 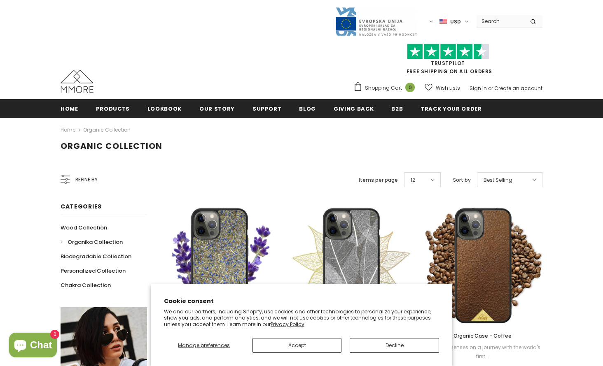 What do you see at coordinates (301, 318) in the screenshot?
I see `p: We and our partners, including Shopify, use cookies and other technologies to personalize your ex...` at bounding box center [301, 318].